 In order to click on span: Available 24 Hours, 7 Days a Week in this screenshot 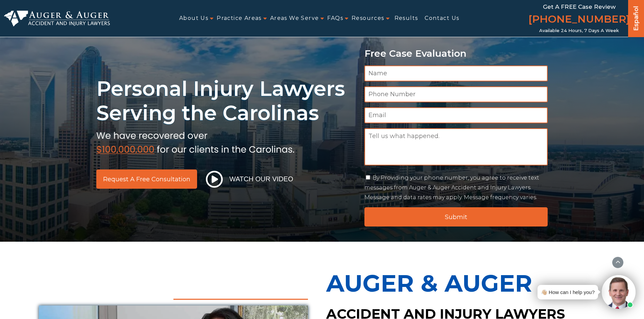, I will do `click(579, 30)`.